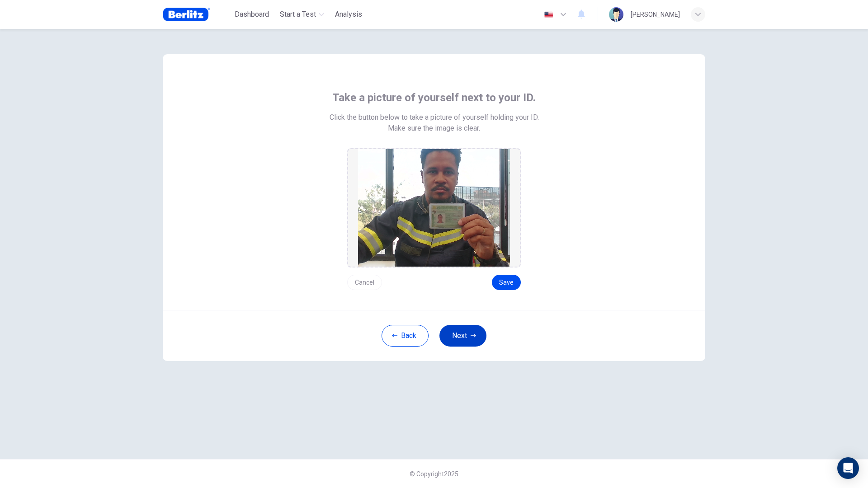  What do you see at coordinates (197, 14) in the screenshot?
I see `a: Berlitz Brasil logo` at bounding box center [197, 14].